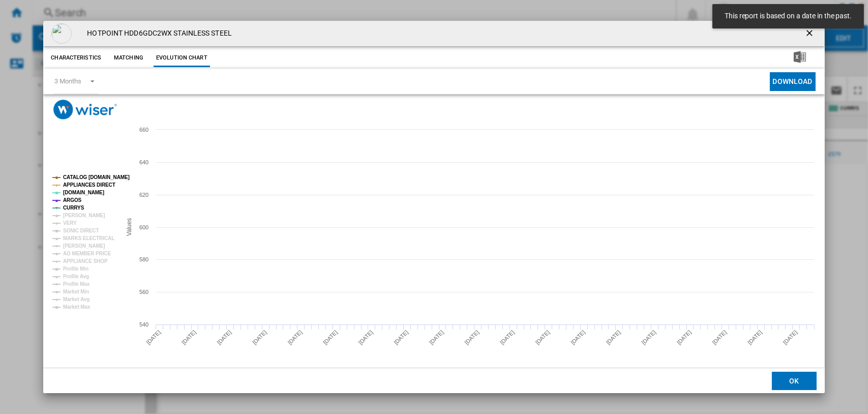 This screenshot has height=414, width=868. What do you see at coordinates (144, 195) in the screenshot?
I see `tspan: 620` at bounding box center [144, 195].